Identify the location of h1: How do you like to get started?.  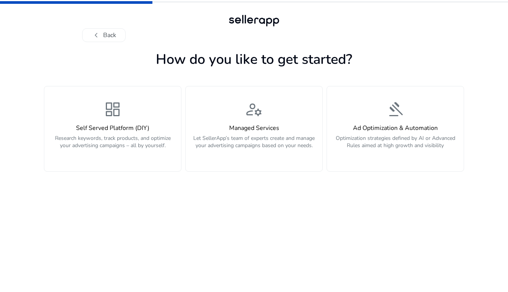
(254, 59).